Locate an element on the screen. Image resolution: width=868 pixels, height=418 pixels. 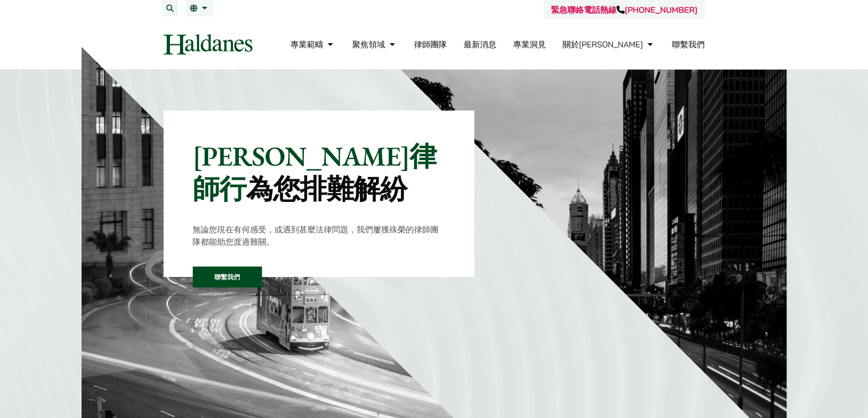
mark: 為您排難解紛 is located at coordinates (326, 189).